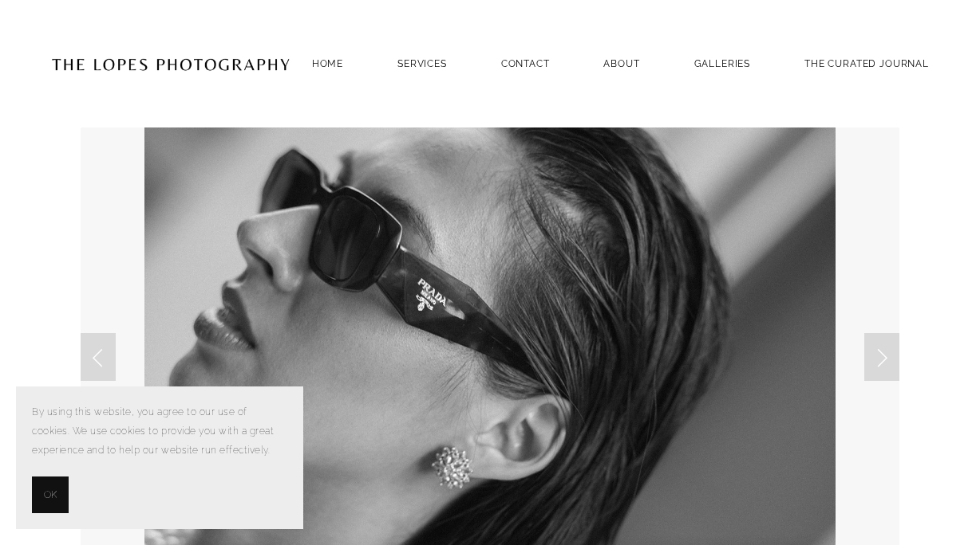 This screenshot has height=545, width=980. Describe the element at coordinates (327, 63) in the screenshot. I see `a: Home` at that location.